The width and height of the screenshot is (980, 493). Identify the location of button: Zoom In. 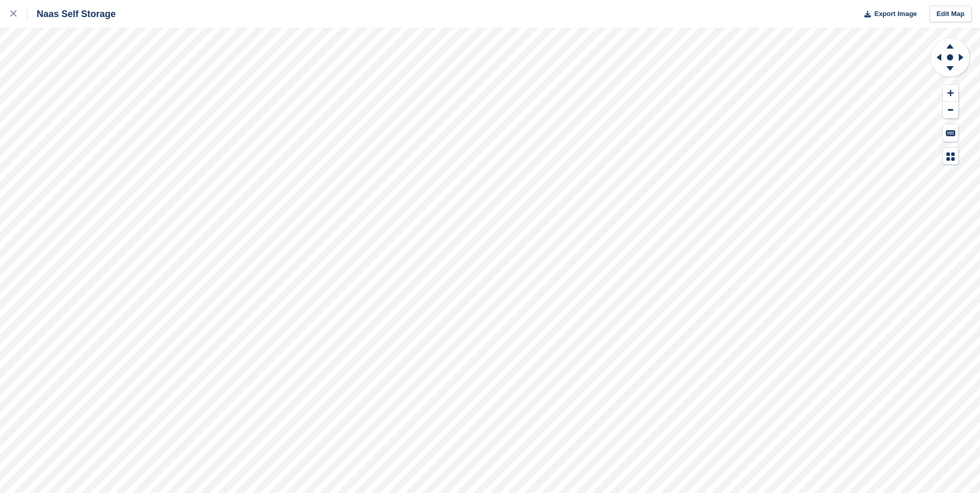
(951, 93).